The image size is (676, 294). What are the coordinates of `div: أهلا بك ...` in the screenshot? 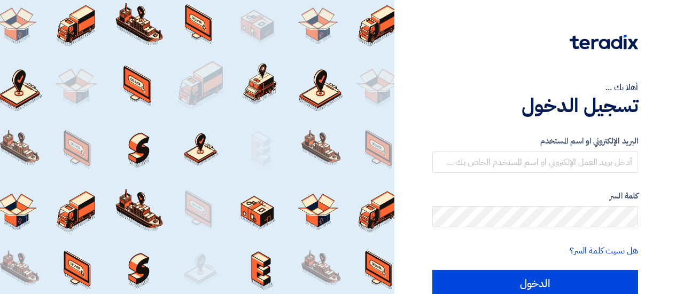 It's located at (535, 88).